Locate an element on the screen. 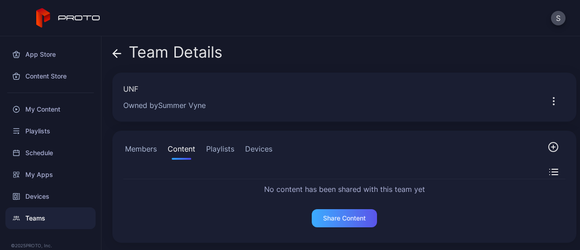  div: Teams is located at coordinates (50, 218).